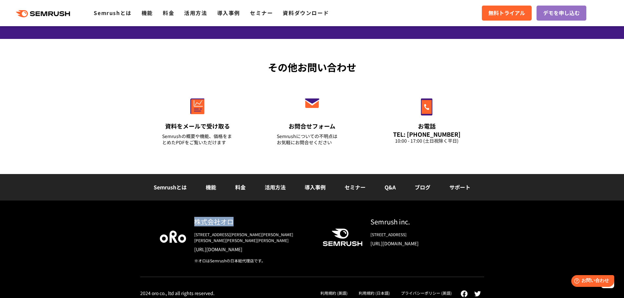 This screenshot has height=298, width=624. What do you see at coordinates (305, 13) in the screenshot?
I see `a: 資料ダウンロード` at bounding box center [305, 13].